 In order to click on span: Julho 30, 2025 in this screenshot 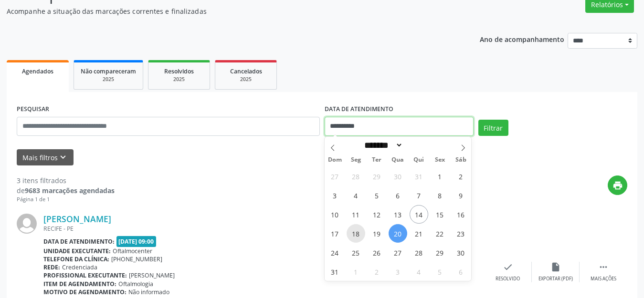, I will do `click(398, 176)`.